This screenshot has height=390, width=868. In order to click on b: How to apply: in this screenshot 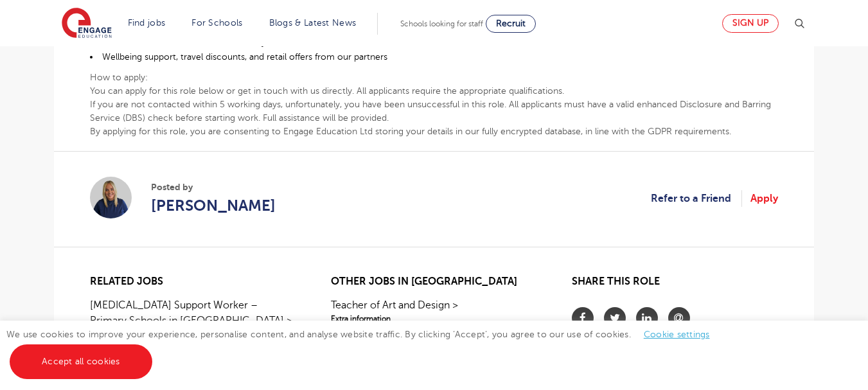, I will do `click(119, 77)`.